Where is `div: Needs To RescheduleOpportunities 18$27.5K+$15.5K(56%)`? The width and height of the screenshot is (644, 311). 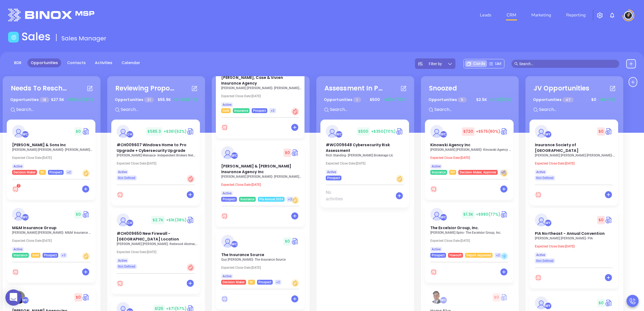 div: Needs To RescheduleOpportunities 18$27.5K+$15.5K(56%) is located at coordinates (51, 100).